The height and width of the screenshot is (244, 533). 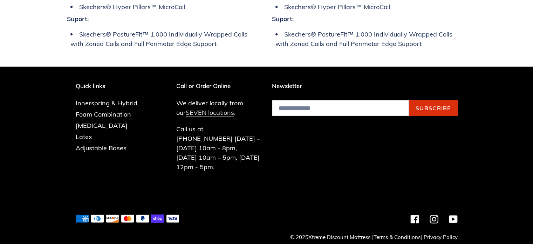 I want to click on a: Xtreme Discount Mattress, so click(x=339, y=237).